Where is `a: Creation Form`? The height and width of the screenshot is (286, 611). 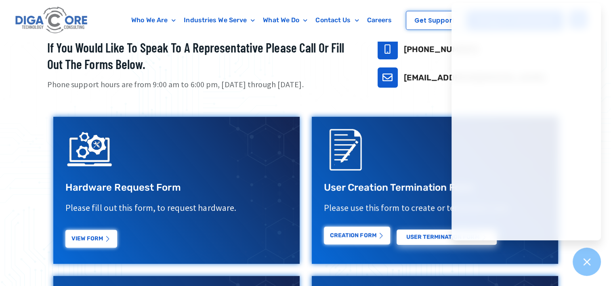 a: Creation Form is located at coordinates (357, 235).